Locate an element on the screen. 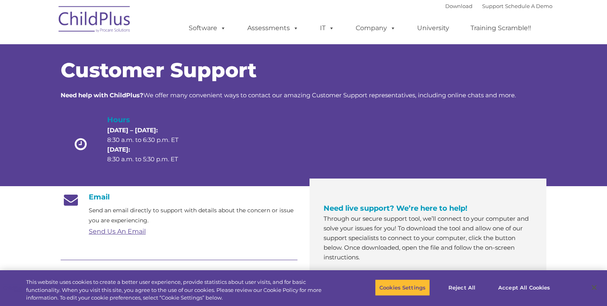 The height and width of the screenshot is (306, 607). a: Schedule A Demo is located at coordinates (529, 6).